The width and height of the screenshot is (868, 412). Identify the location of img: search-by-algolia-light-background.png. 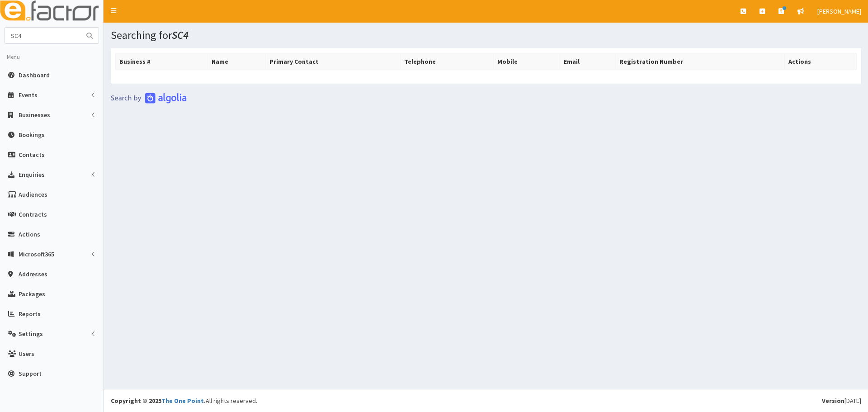
(149, 98).